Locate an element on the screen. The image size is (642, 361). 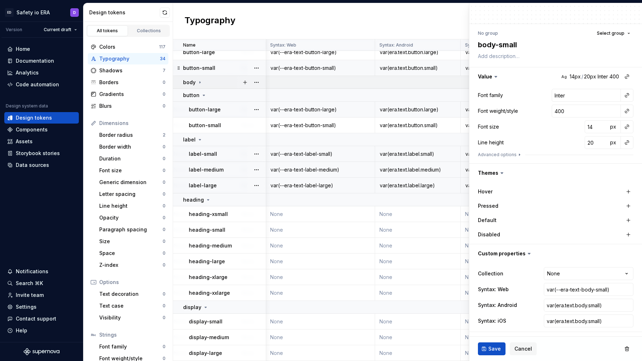
div: Assets is located at coordinates (24, 142).